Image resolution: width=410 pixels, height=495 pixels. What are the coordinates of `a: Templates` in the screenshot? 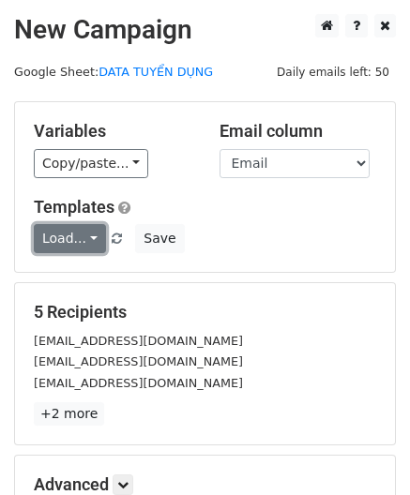 It's located at (74, 206).